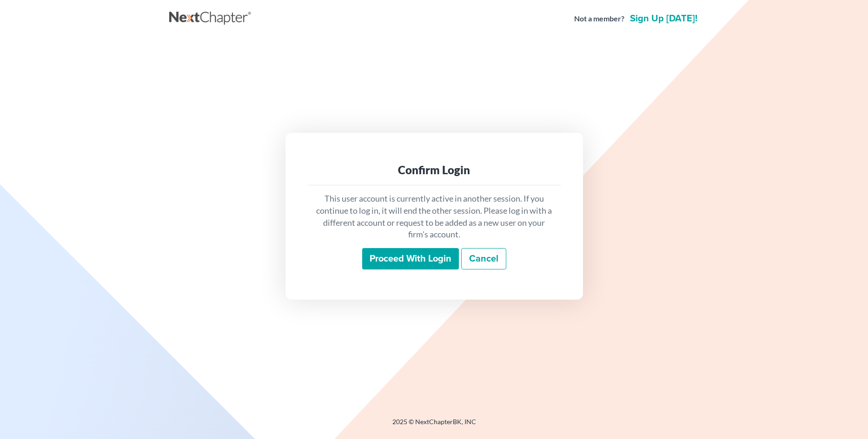 This screenshot has width=868, height=439. I want to click on div: 2025 © NextChapterBK, INC, so click(434, 426).